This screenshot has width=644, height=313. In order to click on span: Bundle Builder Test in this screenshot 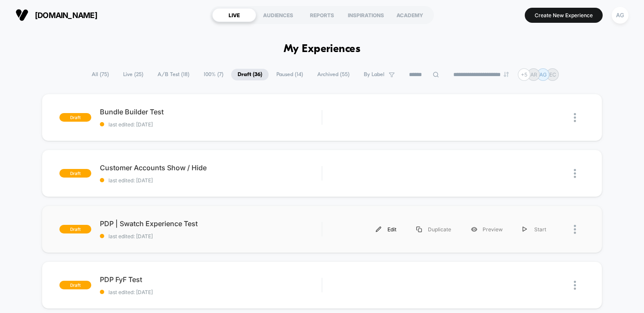, I will do `click(211, 112)`.